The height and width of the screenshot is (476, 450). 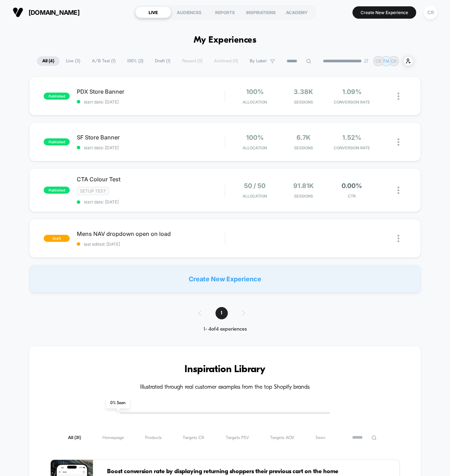 What do you see at coordinates (225, 329) in the screenshot?
I see `div: 1 - 4 of 4 experiences` at bounding box center [225, 329].